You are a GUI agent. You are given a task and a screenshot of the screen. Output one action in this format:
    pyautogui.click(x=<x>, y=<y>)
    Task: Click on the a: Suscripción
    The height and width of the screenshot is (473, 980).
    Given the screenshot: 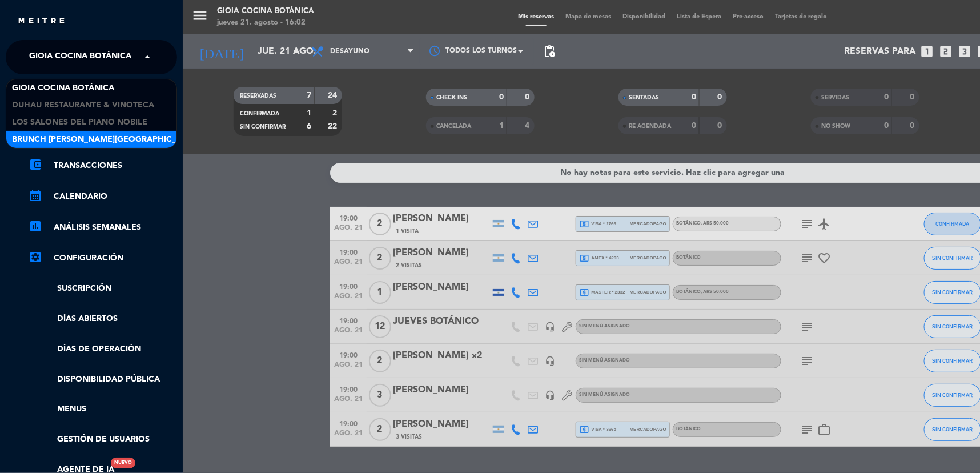 What is the action you would take?
    pyautogui.click(x=103, y=289)
    